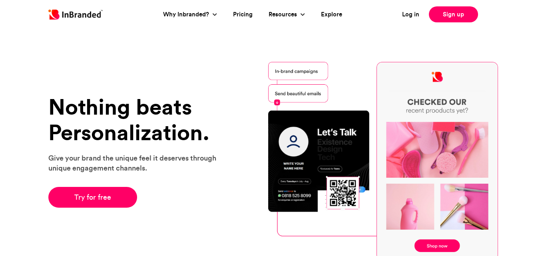  Describe the element at coordinates (410, 14) in the screenshot. I see `a: Log in` at that location.